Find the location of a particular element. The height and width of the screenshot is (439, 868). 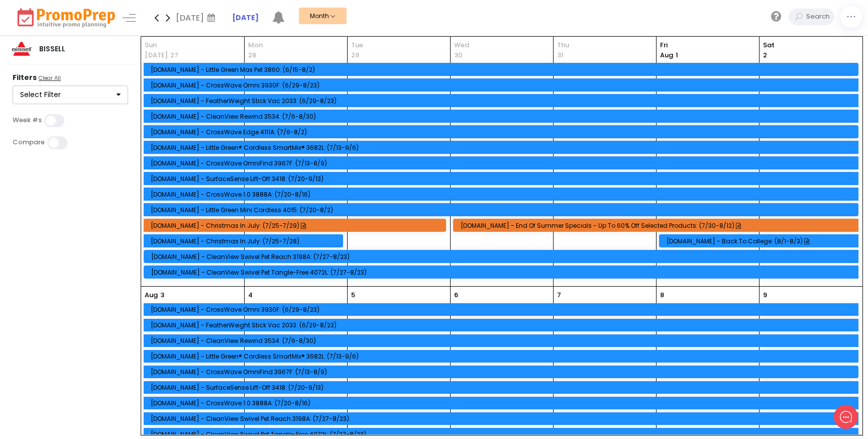

button: Select Filter is located at coordinates (70, 95).